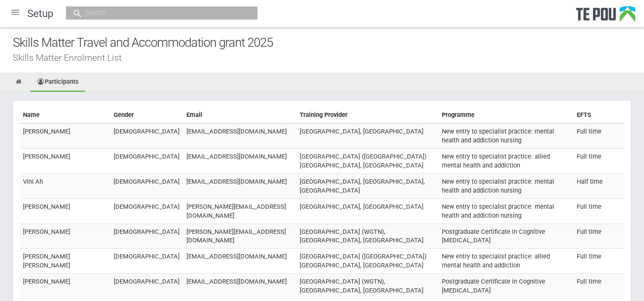  What do you see at coordinates (65, 115) in the screenshot?
I see `th: Name` at bounding box center [65, 115].